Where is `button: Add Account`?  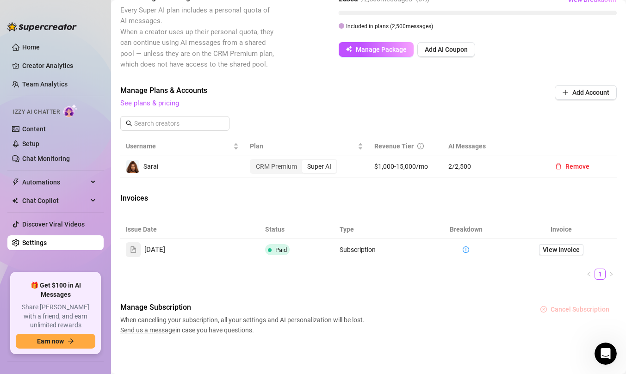
button: Add Account is located at coordinates (586, 93).